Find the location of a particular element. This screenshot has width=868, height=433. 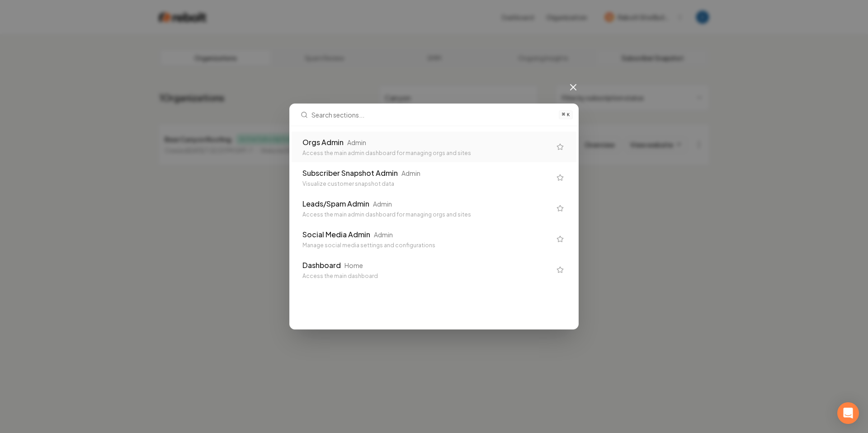

div: Social Media Admin is located at coordinates (336, 235).